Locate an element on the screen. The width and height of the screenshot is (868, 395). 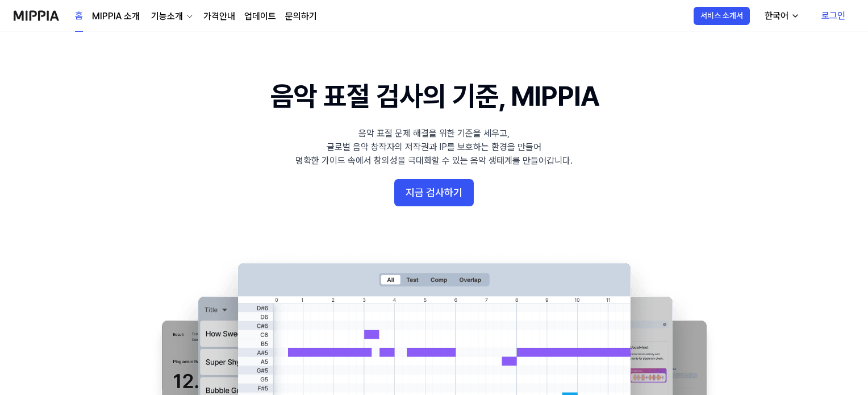
button: 지금 검사하기 is located at coordinates (434, 192).